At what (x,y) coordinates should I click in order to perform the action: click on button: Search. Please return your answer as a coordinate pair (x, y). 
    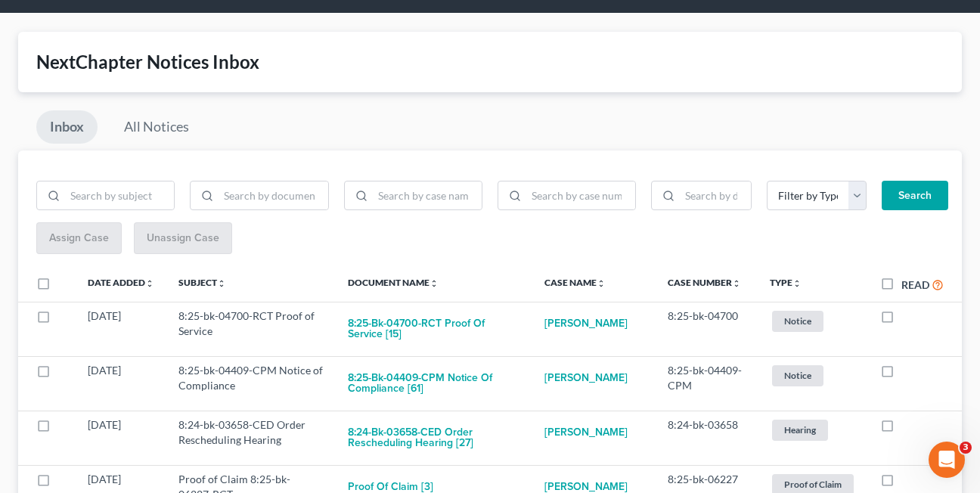
    Looking at the image, I should click on (915, 196).